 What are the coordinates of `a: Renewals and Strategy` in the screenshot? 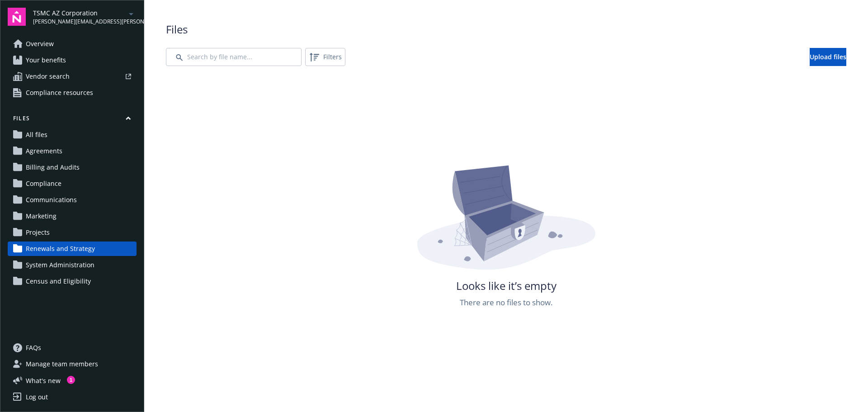 It's located at (72, 249).